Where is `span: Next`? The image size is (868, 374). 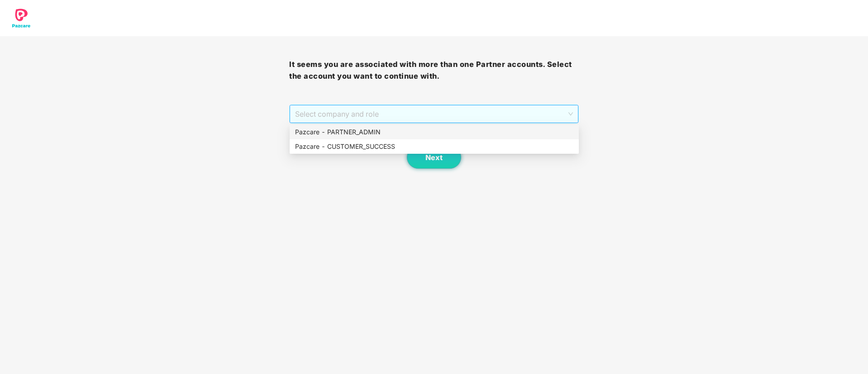 span: Next is located at coordinates (434, 157).